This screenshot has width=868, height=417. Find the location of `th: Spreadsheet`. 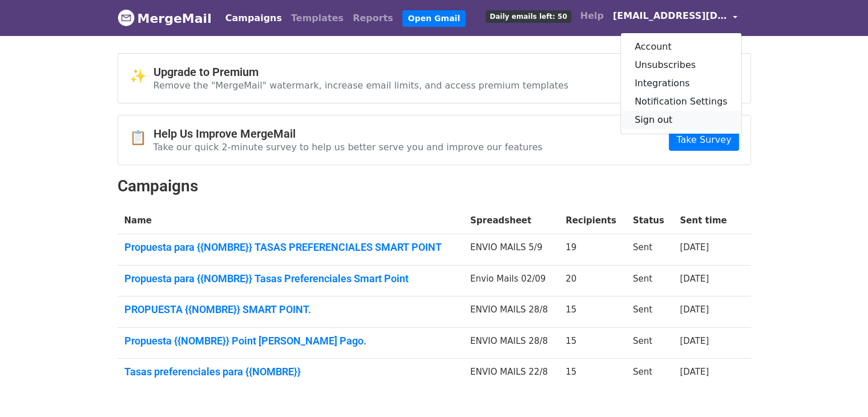

th: Spreadsheet is located at coordinates (511, 220).